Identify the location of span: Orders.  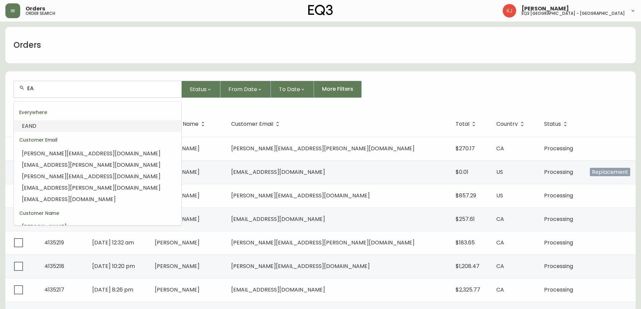
(35, 9).